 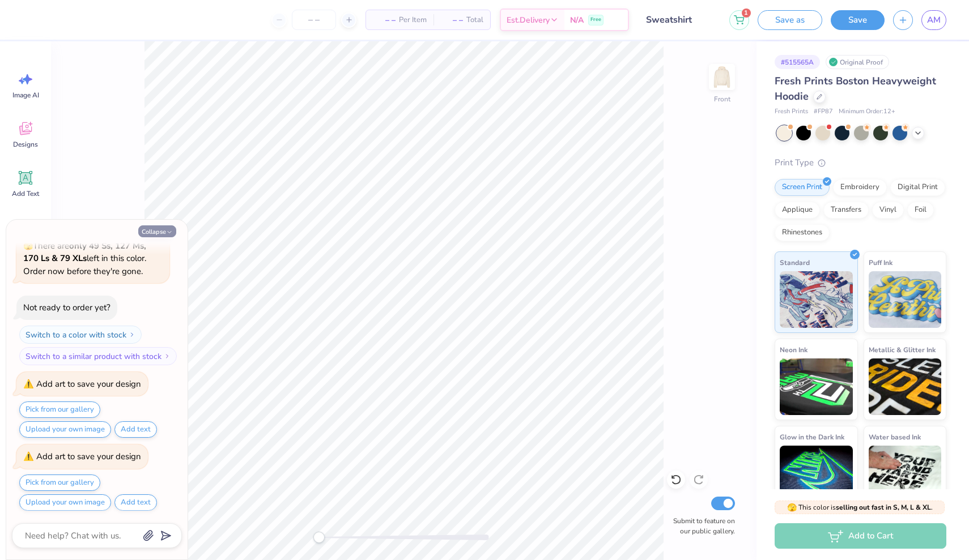 What do you see at coordinates (157, 231) in the screenshot?
I see `button: Collapse` at bounding box center [157, 231].